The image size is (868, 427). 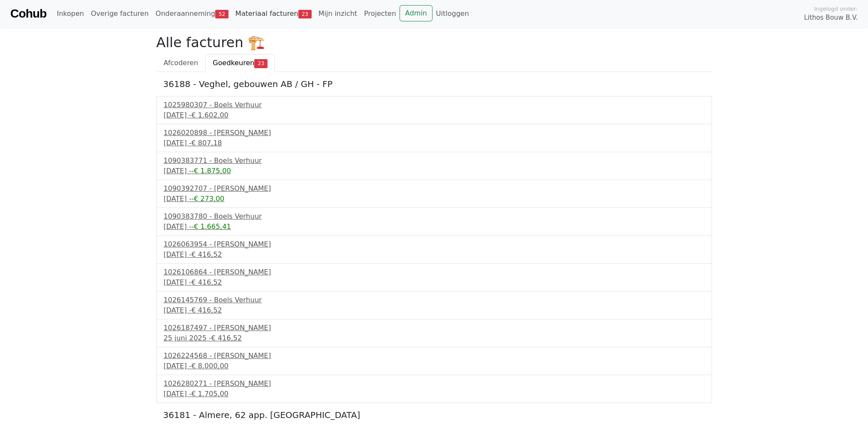 I want to click on a: Uitloggen, so click(x=452, y=13).